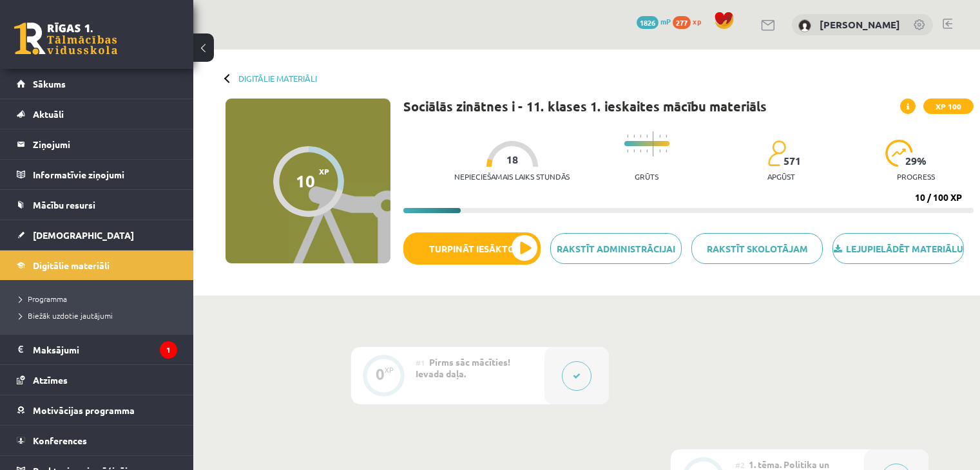 This screenshot has width=980, height=470. Describe the element at coordinates (805, 26) in the screenshot. I see `img: Paula Petrovska` at that location.